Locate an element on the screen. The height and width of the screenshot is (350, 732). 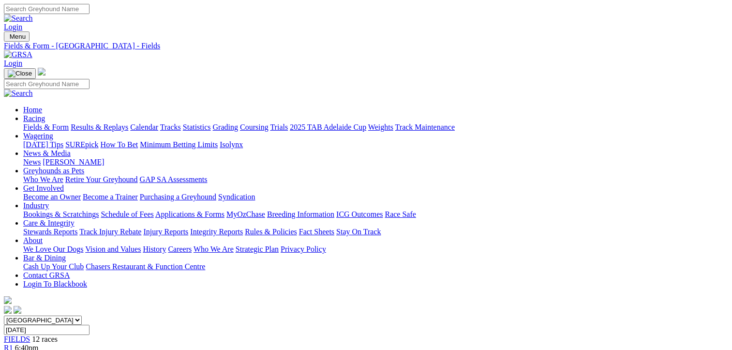
a: Home is located at coordinates (32, 109).